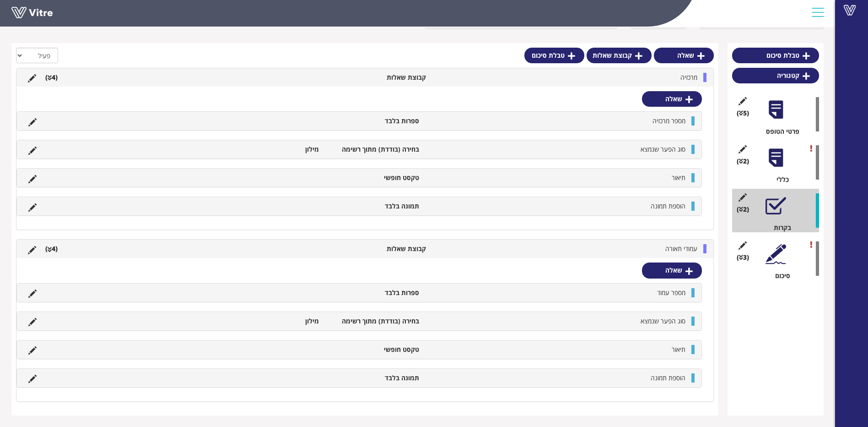  Describe the element at coordinates (669, 120) in the screenshot. I see `span: מספר מרכזיה` at that location.